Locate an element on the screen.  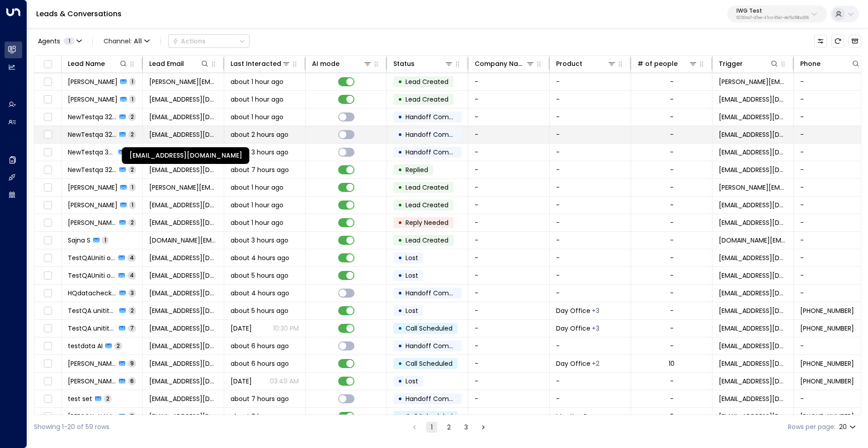
span: Replied is located at coordinates (417, 170).